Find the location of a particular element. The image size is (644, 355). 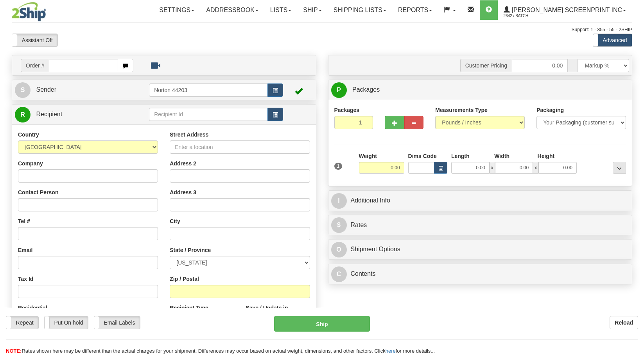

label: Advanced is located at coordinates (612, 40).